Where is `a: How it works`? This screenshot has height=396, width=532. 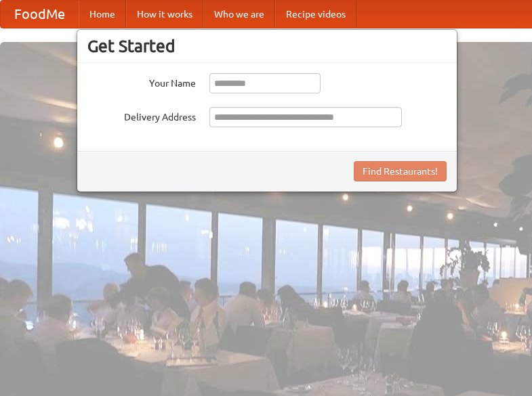
a: How it works is located at coordinates (164, 14).